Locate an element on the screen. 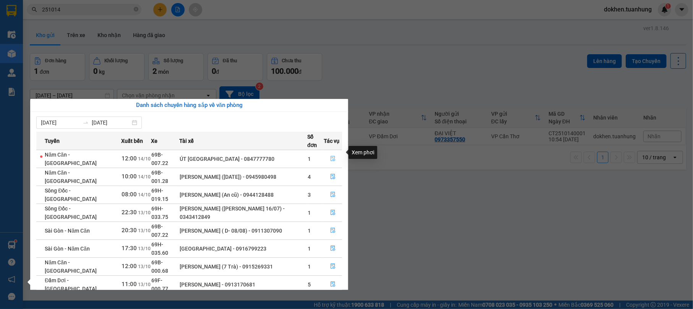  span: 10:00 is located at coordinates (129, 177).